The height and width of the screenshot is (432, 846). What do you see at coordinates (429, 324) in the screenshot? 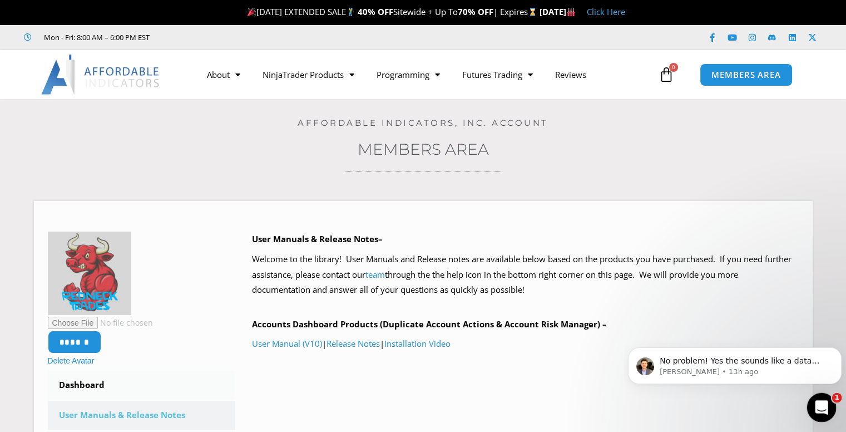
I see `b: Accounts Dashboard Products (Duplicate Account Actions & Account Risk Manager) –` at bounding box center [429, 324].